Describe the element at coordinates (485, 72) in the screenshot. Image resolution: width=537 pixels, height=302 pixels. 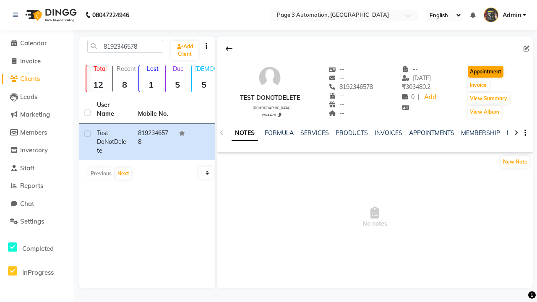
I see `button: Appointment` at that location.